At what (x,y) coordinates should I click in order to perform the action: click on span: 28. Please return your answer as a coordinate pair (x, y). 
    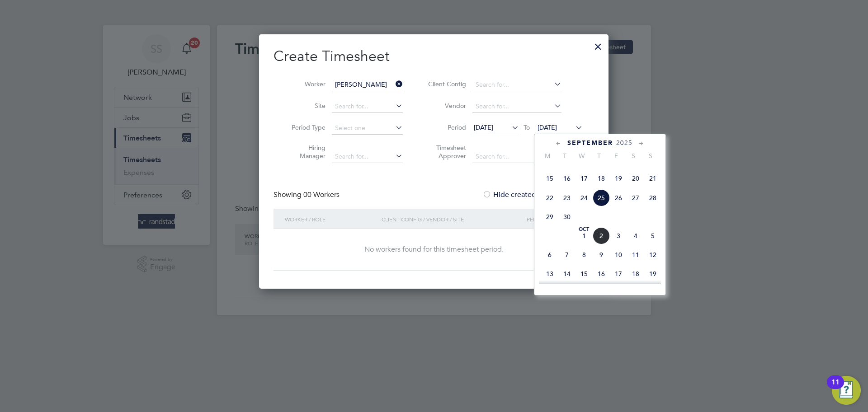
    Looking at the image, I should click on (653, 198).